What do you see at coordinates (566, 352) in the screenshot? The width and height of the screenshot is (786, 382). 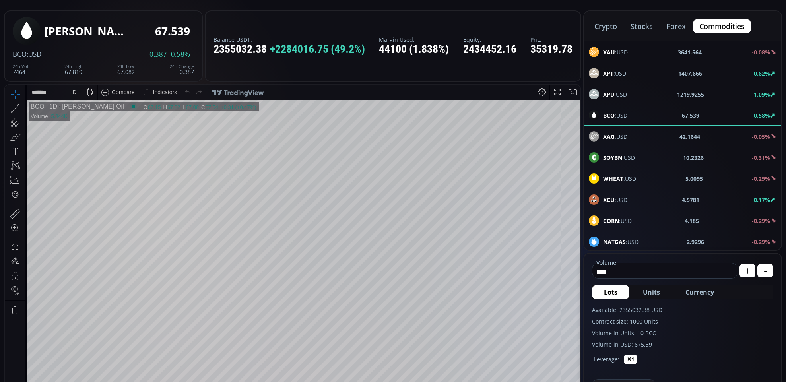 I see `div: Toggle Auto Scale` at bounding box center [566, 352].